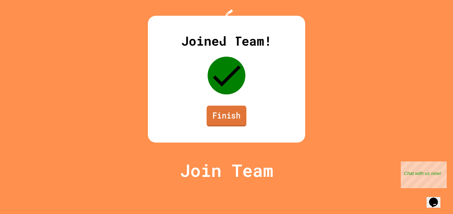 This screenshot has width=453, height=214. Describe the element at coordinates (227, 25) in the screenshot. I see `img: Logo.svg` at that location.